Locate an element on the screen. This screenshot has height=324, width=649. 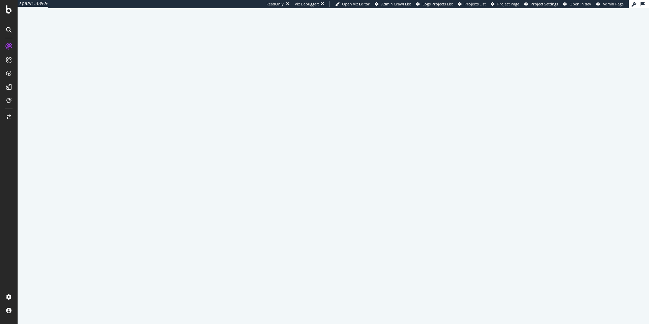
span: Open in dev is located at coordinates (580, 4).